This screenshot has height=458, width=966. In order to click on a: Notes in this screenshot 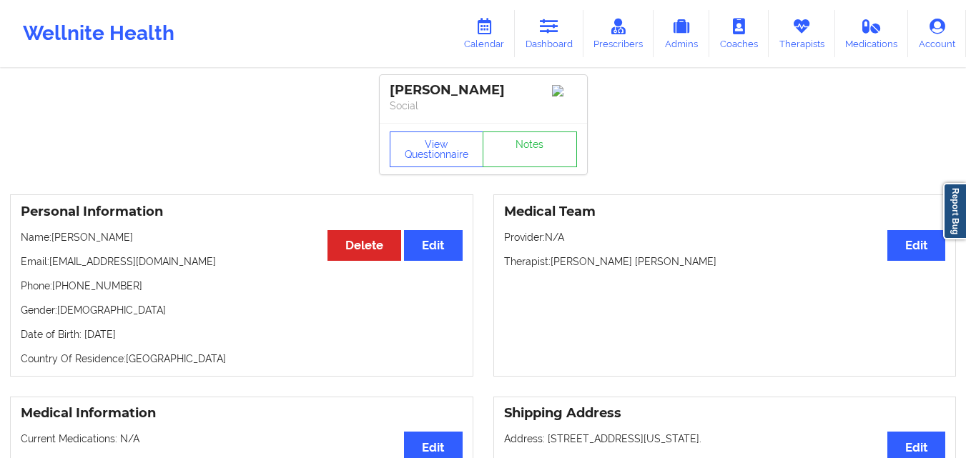, I will do `click(530, 149)`.